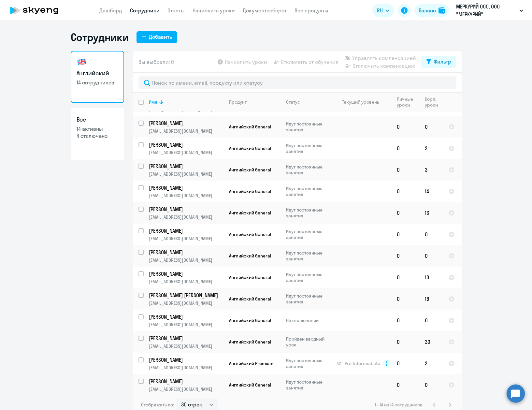 The height and width of the screenshot is (410, 532). I want to click on button: Балансbalance, so click(432, 11).